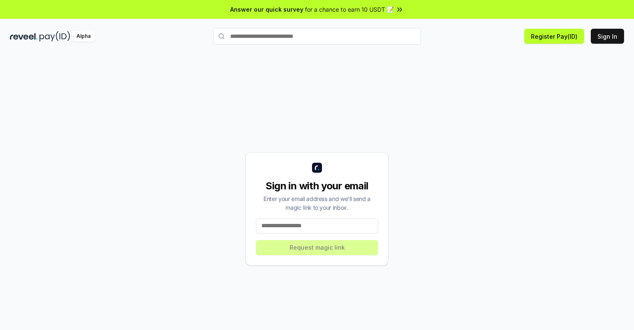  I want to click on button: Sign In, so click(608, 36).